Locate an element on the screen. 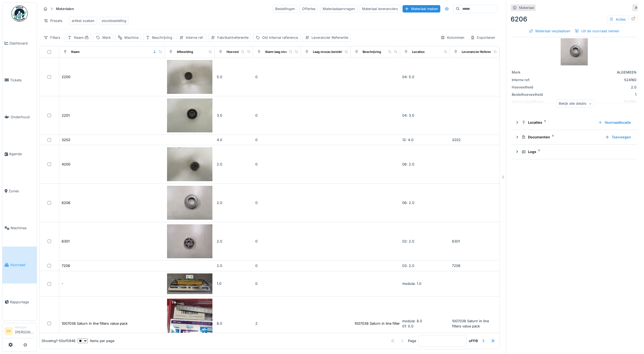 The height and width of the screenshot is (354, 644). a: Zones is located at coordinates (20, 191).